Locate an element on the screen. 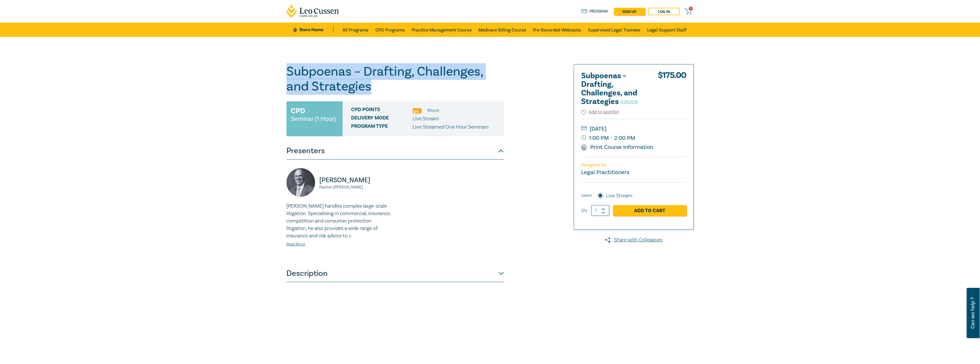 Image resolution: width=980 pixels, height=364 pixels. span: Program type is located at coordinates (382, 127).